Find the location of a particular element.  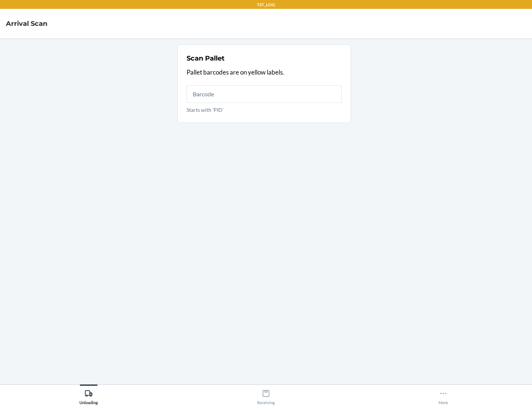

button: Receiving is located at coordinates (266, 395).